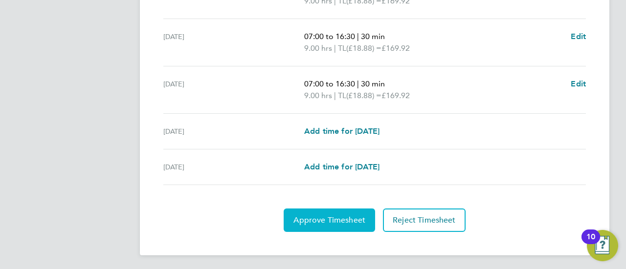 The height and width of the screenshot is (269, 626). Describe the element at coordinates (424, 220) in the screenshot. I see `span: Reject Timesheet` at that location.